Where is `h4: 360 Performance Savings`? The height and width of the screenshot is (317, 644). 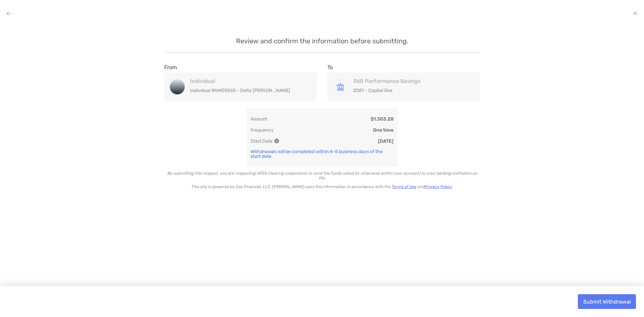
h4: 360 Performance Savings is located at coordinates (410, 81).